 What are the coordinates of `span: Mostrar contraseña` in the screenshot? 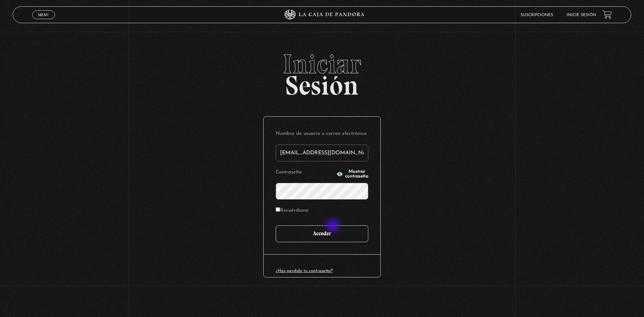 It's located at (356, 174).